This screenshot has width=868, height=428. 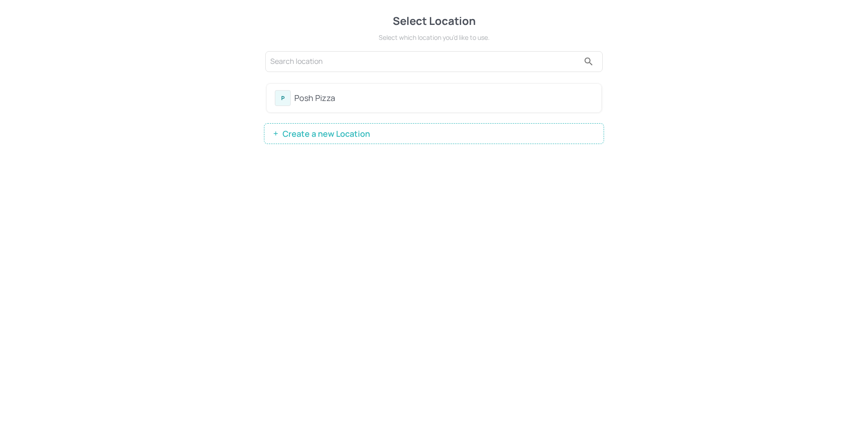 I want to click on div: P, so click(x=282, y=98).